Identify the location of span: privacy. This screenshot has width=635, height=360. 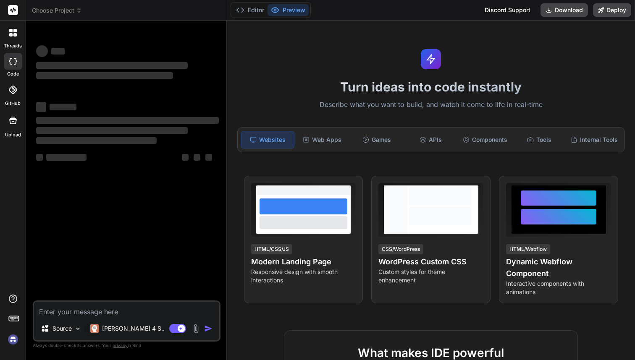
(120, 346).